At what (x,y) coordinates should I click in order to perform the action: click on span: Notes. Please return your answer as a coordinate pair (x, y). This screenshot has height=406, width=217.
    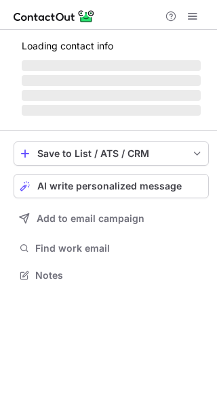
    Looking at the image, I should click on (119, 275).